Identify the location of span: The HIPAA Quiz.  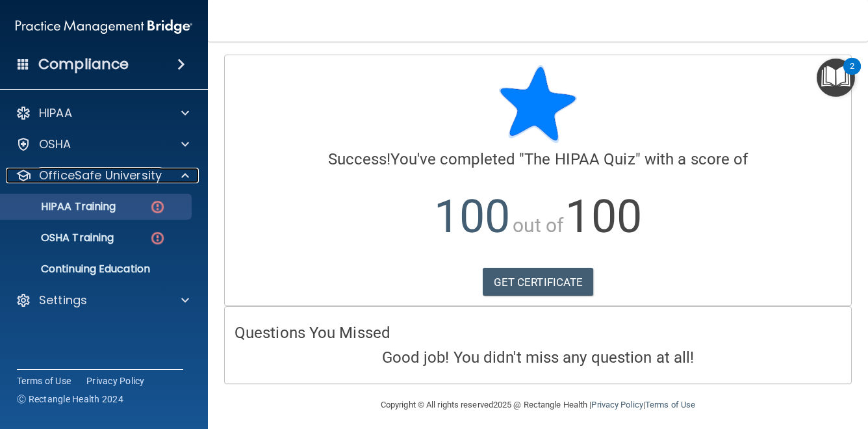
(580, 159).